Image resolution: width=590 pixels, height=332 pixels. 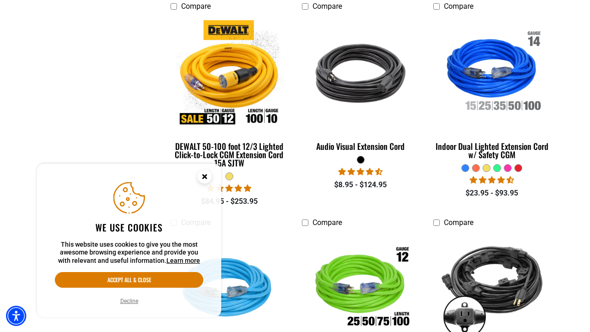 What do you see at coordinates (129, 227) in the screenshot?
I see `h2: We use cookies` at bounding box center [129, 227].